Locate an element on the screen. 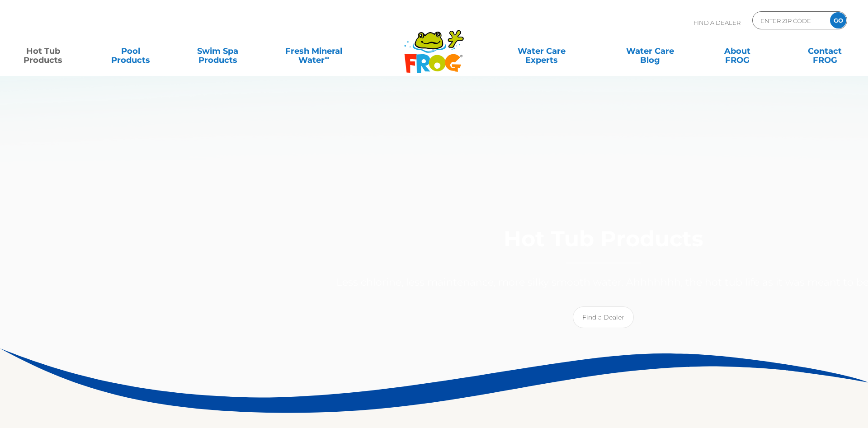 This screenshot has height=428, width=868. a: Fresh MineralWater∞ is located at coordinates (313, 51).